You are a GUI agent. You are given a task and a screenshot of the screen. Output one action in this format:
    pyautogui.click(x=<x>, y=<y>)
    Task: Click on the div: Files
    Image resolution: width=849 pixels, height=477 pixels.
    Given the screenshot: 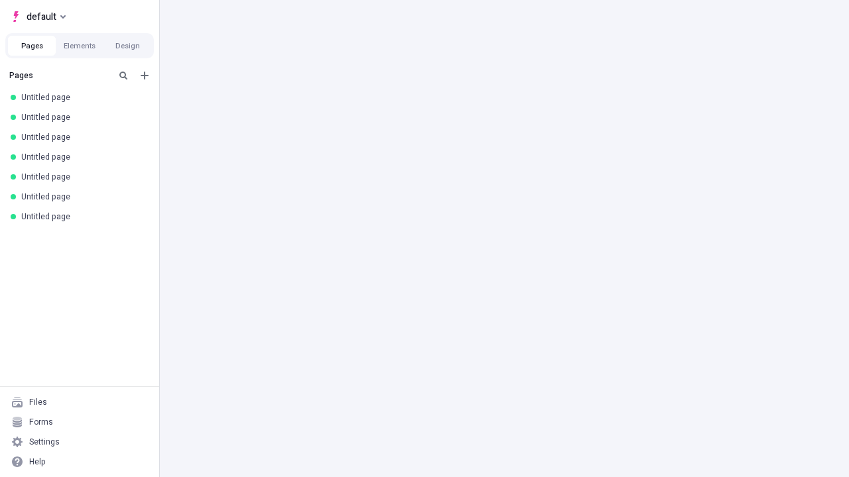 What is the action you would take?
    pyautogui.click(x=38, y=402)
    